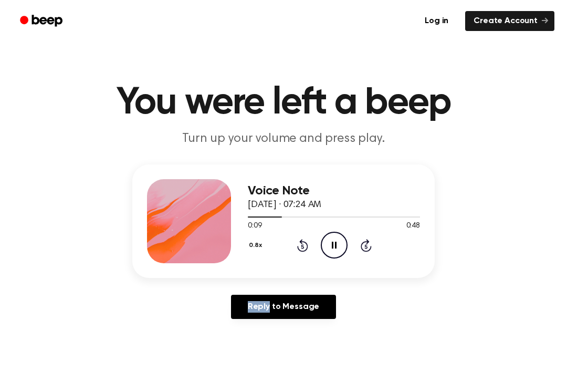 This screenshot has width=567, height=392. I want to click on button: 0.8x, so click(257, 245).